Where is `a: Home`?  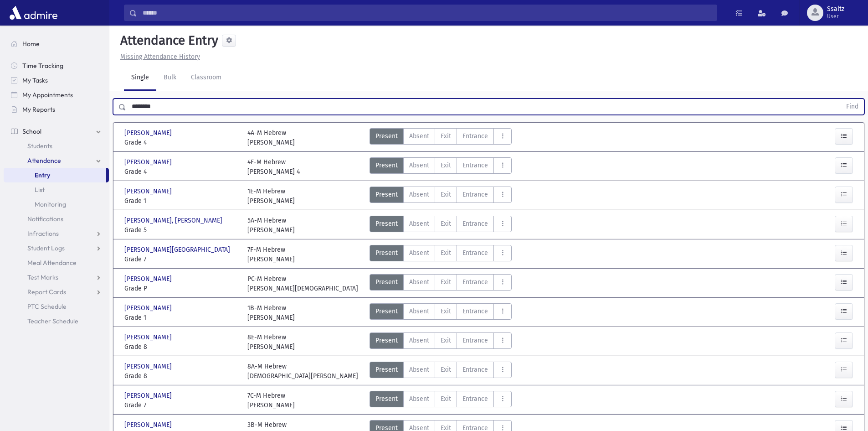
a: Home is located at coordinates (56, 44).